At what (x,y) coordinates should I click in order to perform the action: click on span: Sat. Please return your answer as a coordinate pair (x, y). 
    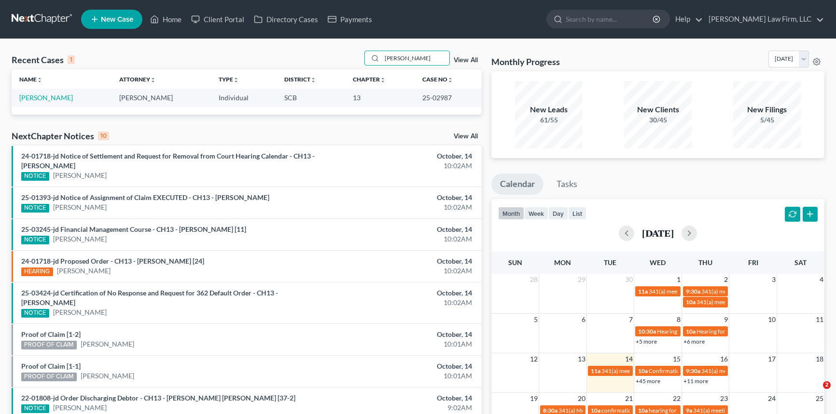
    Looking at the image, I should click on (800, 262).